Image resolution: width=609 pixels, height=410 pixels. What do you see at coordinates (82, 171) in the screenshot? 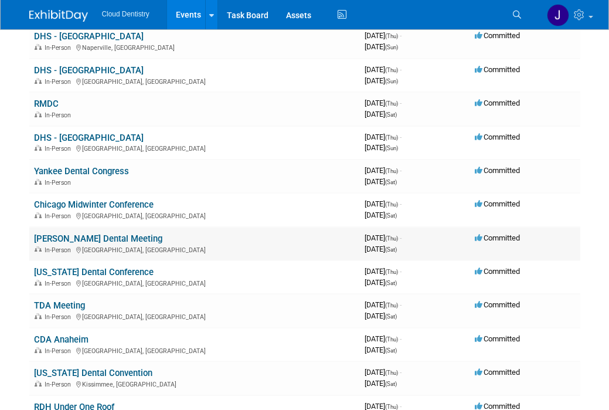
I see `a: Yankee Dental Congress` at bounding box center [82, 171].